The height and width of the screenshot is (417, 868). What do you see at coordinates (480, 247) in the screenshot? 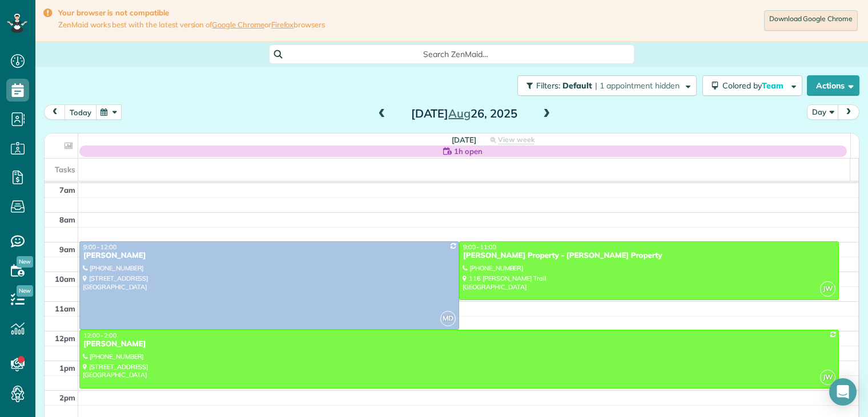
I see `span: 9:00 - 11:00` at bounding box center [480, 247].